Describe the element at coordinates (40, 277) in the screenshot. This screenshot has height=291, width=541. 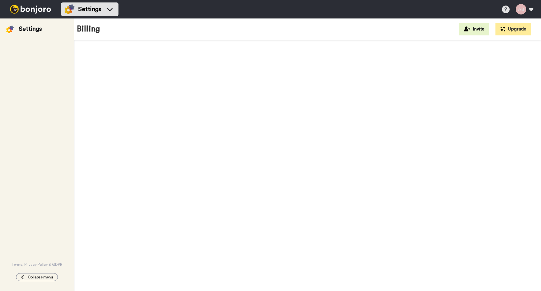
I see `span: Collapse menu` at that location.